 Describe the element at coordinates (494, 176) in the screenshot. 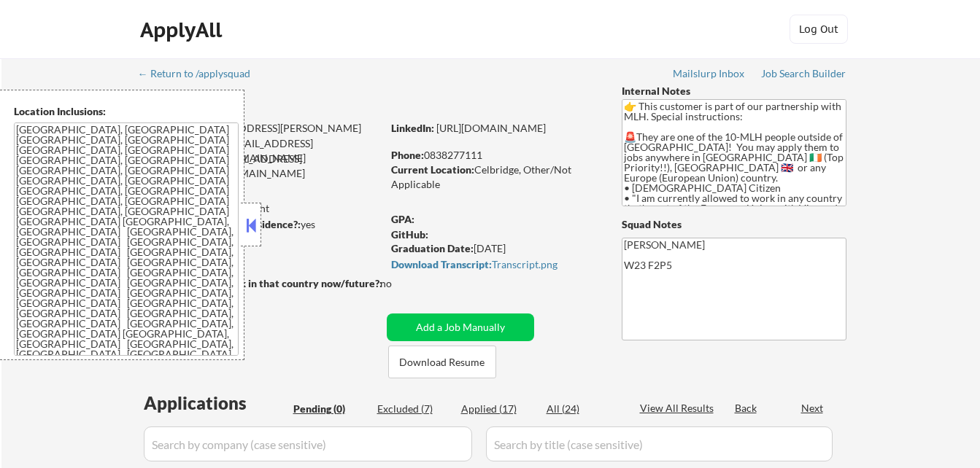

I see `div: Celbridge, Other/Not Applicable` at that location.